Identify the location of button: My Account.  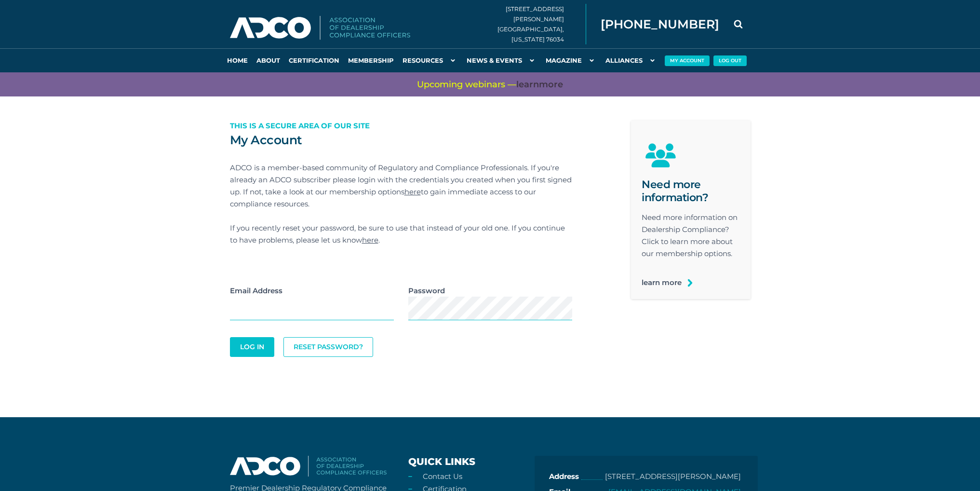
(687, 61).